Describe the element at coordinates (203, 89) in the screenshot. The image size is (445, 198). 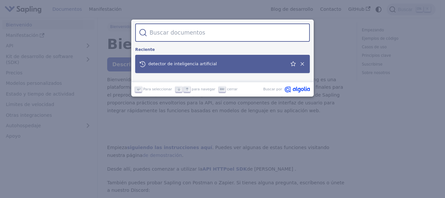
I see `font: para navegar` at that location.